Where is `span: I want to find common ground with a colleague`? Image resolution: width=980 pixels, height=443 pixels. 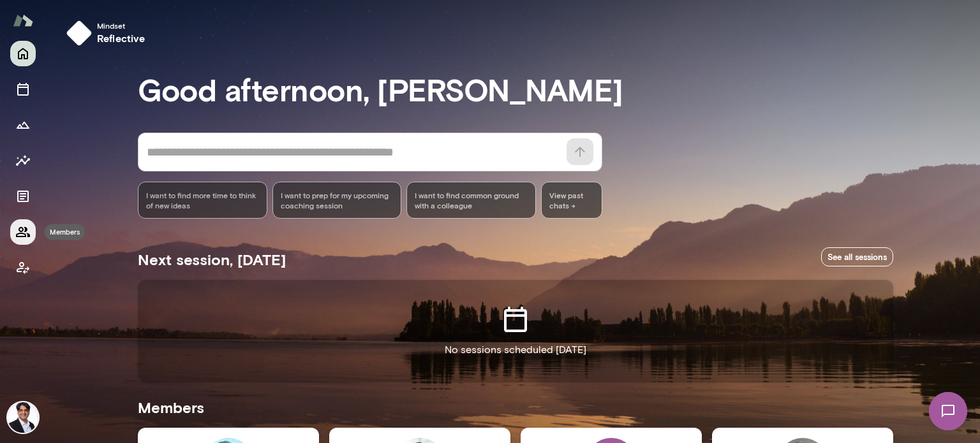 span: I want to find common ground with a colleague is located at coordinates (471, 200).